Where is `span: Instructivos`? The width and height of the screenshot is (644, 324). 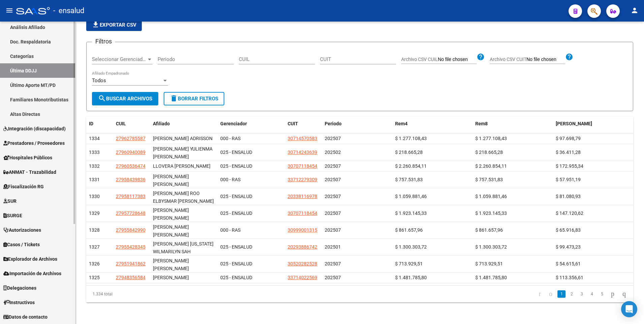
span: Instructivos is located at coordinates (19, 303).